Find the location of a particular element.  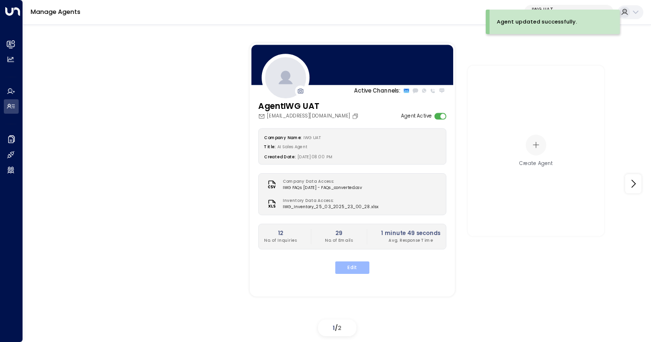

label: Title: is located at coordinates (269, 147).